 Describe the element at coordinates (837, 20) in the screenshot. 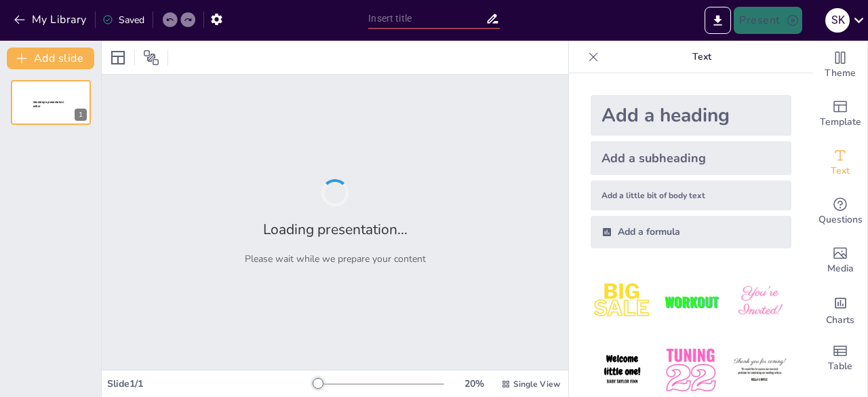

I see `button: S K` at that location.